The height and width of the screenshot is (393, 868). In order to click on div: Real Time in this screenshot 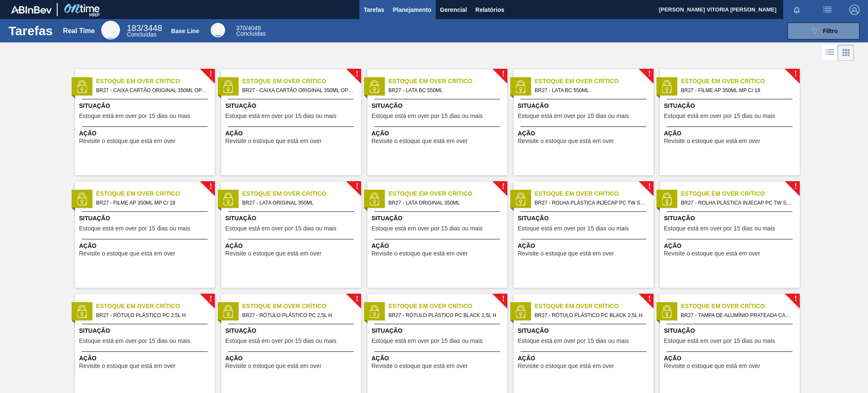, I will do `click(79, 31)`.